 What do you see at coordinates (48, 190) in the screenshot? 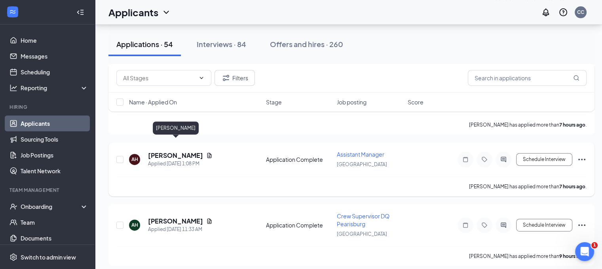
I see `div: Team Management` at bounding box center [48, 190].